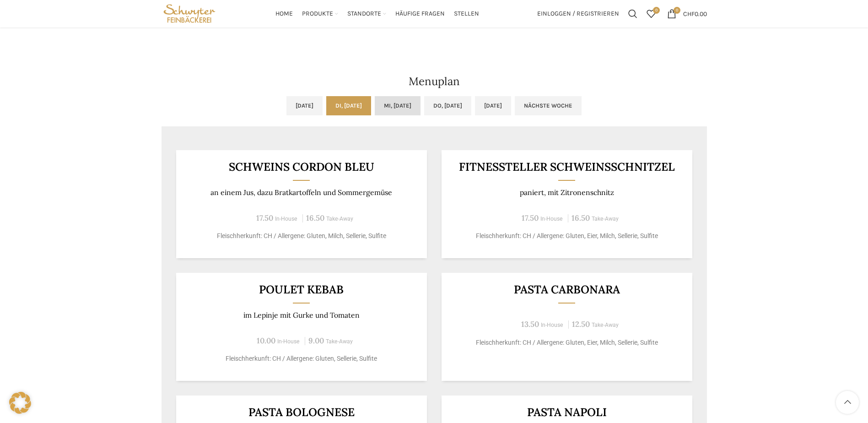 This screenshot has height=423, width=868. Describe the element at coordinates (467, 14) in the screenshot. I see `span: Stellen` at that location.